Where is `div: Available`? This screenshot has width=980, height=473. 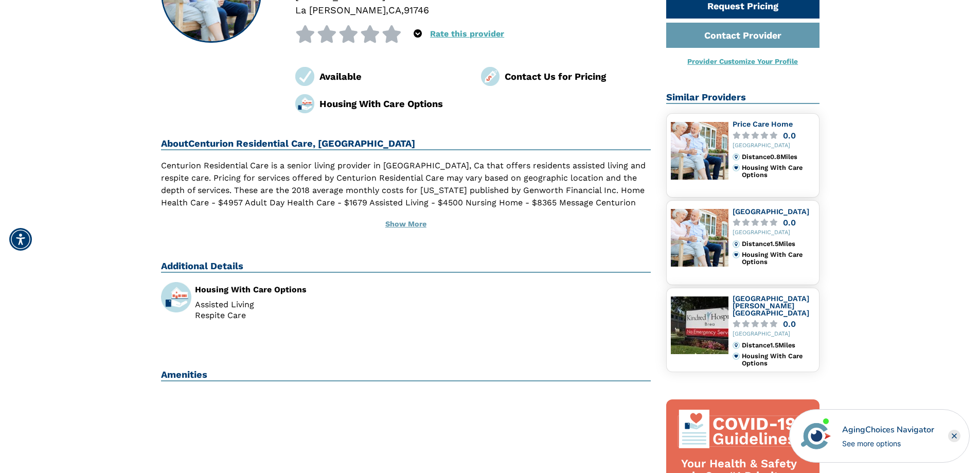 div: Available is located at coordinates (392, 76).